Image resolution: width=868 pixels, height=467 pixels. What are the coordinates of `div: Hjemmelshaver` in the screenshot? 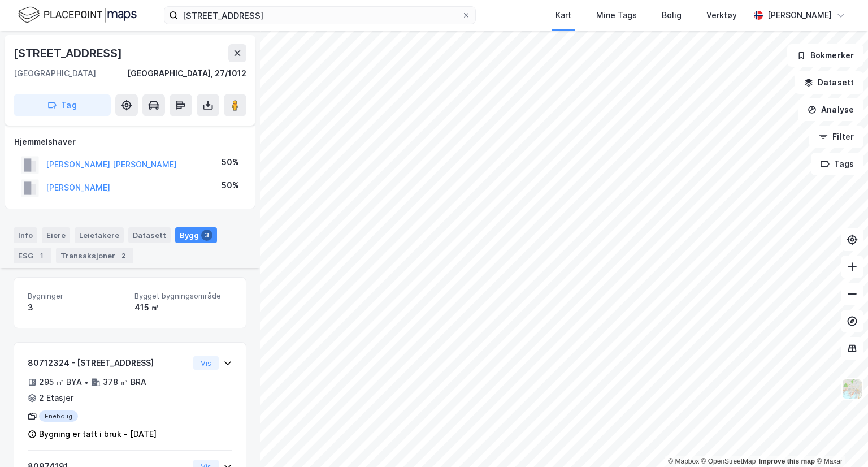 It's located at (130, 142).